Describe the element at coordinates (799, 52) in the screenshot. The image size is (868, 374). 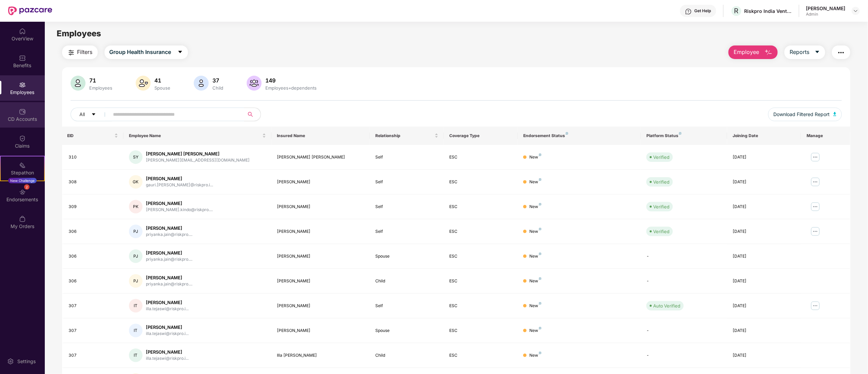
I see `span: Reports` at that location.